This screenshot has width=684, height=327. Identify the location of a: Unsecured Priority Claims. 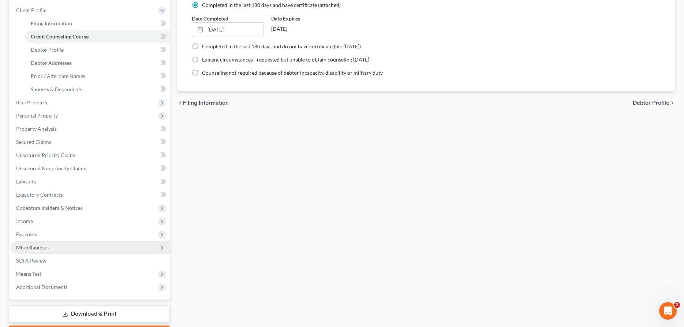
(90, 155).